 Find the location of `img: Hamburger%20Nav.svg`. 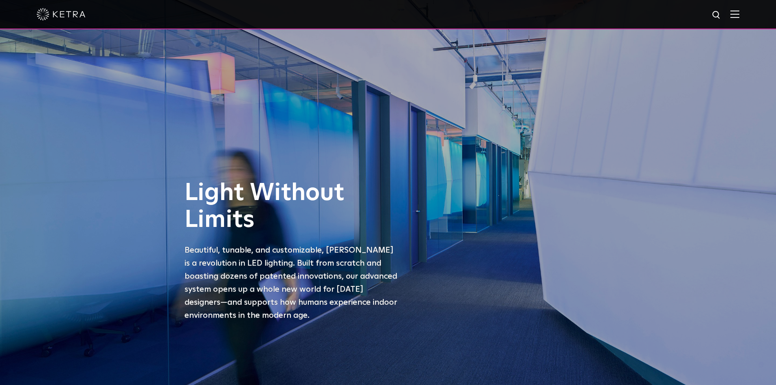

img: Hamburger%20Nav.svg is located at coordinates (735, 14).